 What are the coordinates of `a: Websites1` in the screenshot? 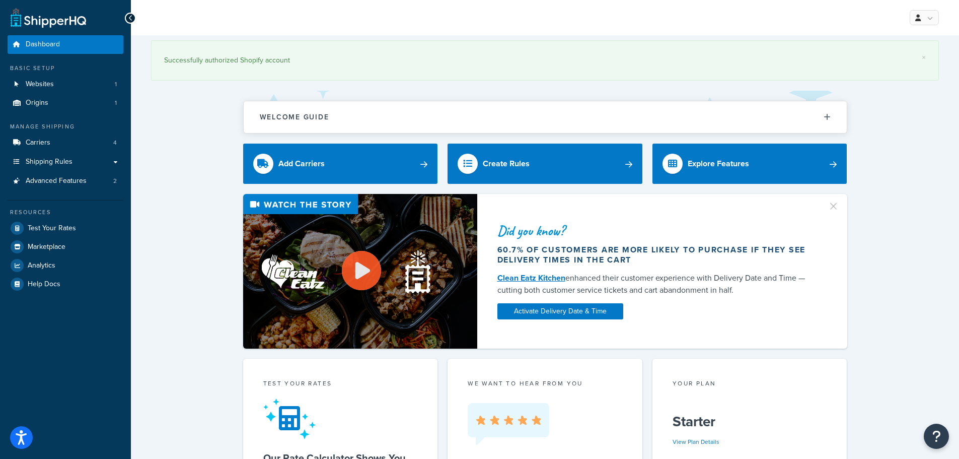 It's located at (65, 84).